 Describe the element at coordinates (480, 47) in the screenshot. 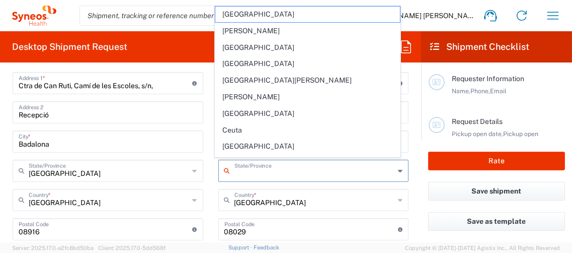

I see `h2: Shipment Checklist` at that location.